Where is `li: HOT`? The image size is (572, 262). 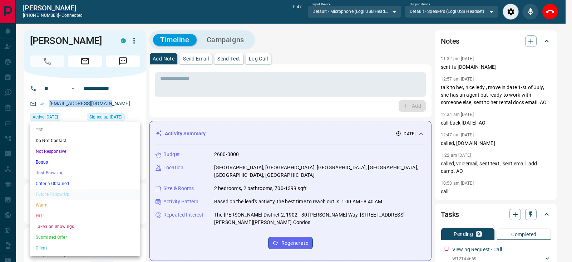
li: HOT is located at coordinates (85, 216).